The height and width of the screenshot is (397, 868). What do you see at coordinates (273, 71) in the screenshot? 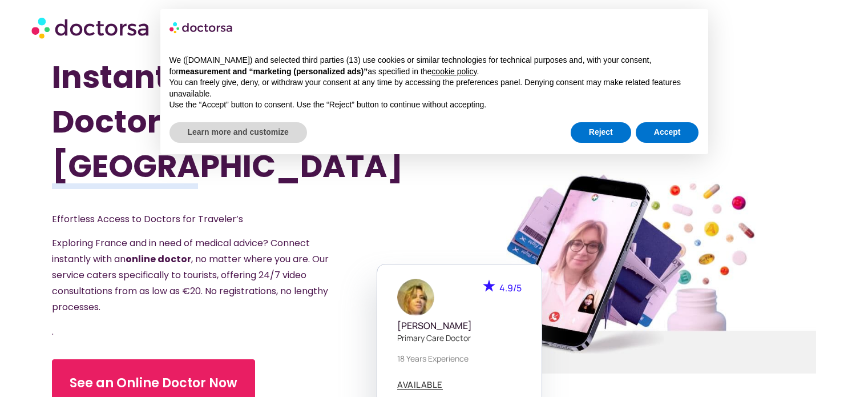
I see `strong: measurement and “marketing (personalized ads)”` at bounding box center [273, 71].